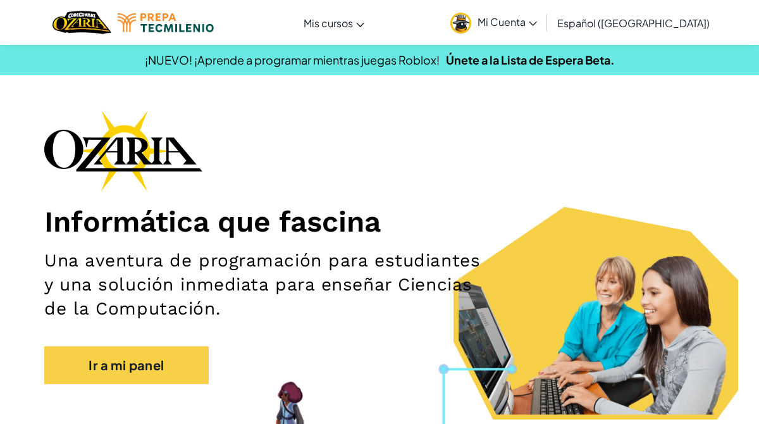 This screenshot has height=424, width=759. What do you see at coordinates (166, 23) in the screenshot?
I see `img: Tecmilenio logo` at bounding box center [166, 23].